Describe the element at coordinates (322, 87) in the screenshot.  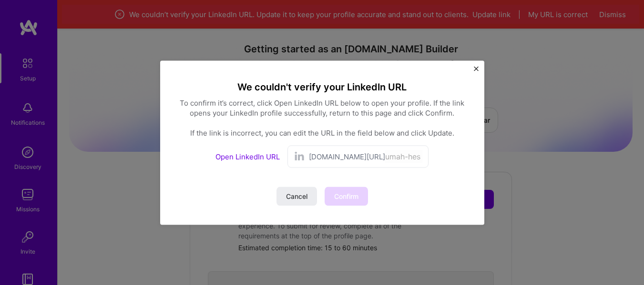
I see `div: We couldn't verify your LinkedIn URL` at that location.